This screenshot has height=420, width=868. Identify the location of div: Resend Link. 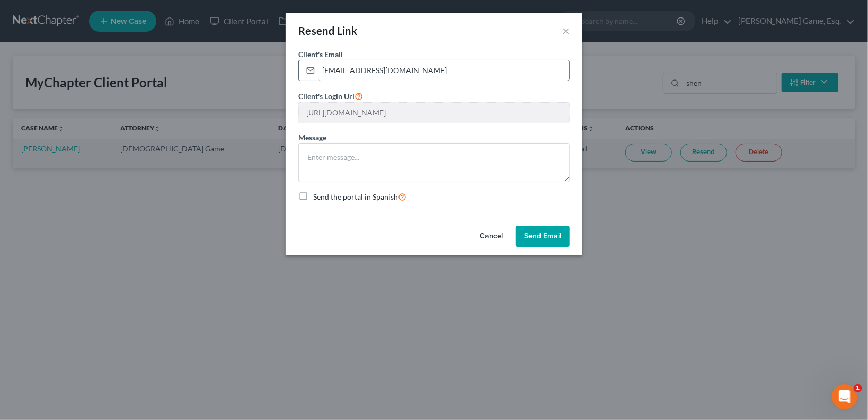
(328, 31).